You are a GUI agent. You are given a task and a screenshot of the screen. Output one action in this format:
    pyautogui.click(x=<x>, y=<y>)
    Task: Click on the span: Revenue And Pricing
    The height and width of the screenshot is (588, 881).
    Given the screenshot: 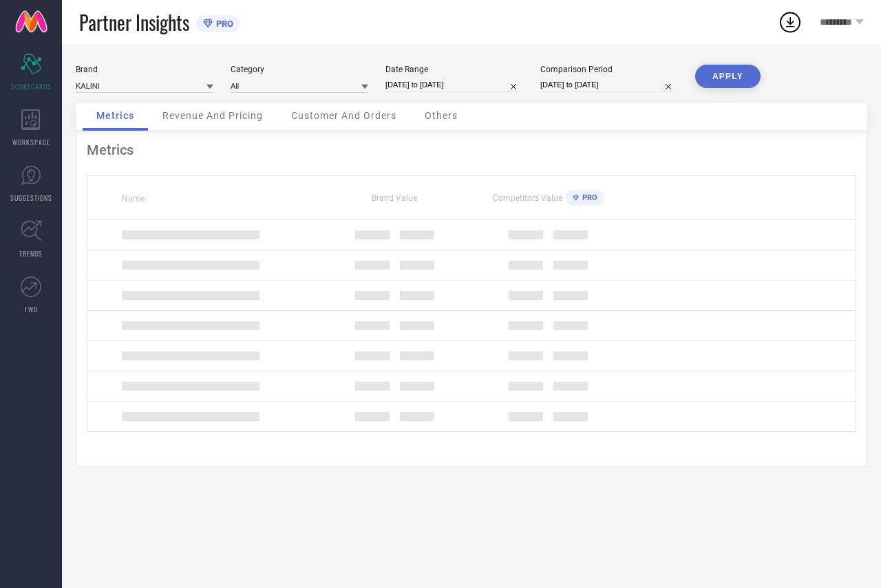 What is the action you would take?
    pyautogui.click(x=213, y=115)
    